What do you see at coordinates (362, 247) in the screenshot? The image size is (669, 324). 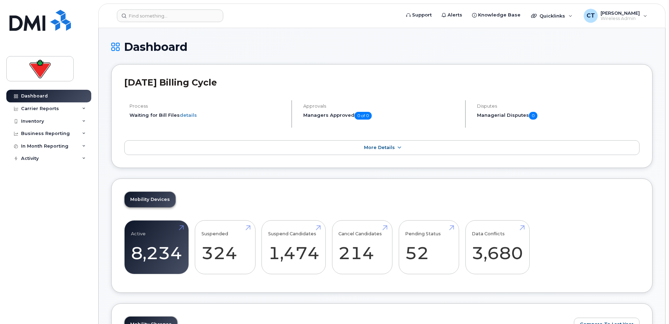 I see `a: Cancel Candidates 214` at bounding box center [362, 247].